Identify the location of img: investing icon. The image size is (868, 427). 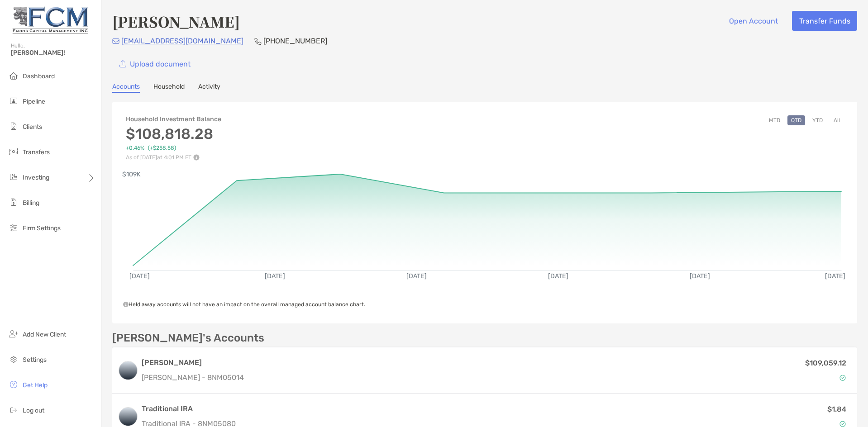
(13, 177).